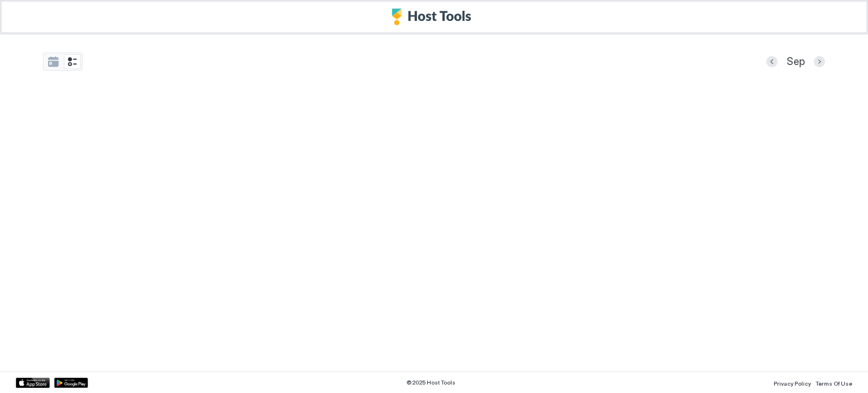 This screenshot has width=868, height=393. What do you see at coordinates (33, 383) in the screenshot?
I see `div: App Store` at bounding box center [33, 383].